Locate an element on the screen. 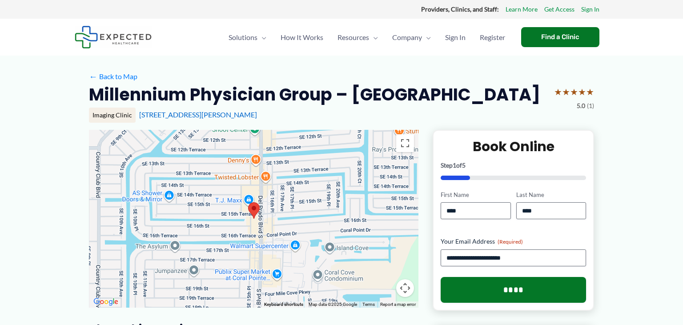 The height and width of the screenshot is (325, 683). span: 5.0 is located at coordinates (580, 106).